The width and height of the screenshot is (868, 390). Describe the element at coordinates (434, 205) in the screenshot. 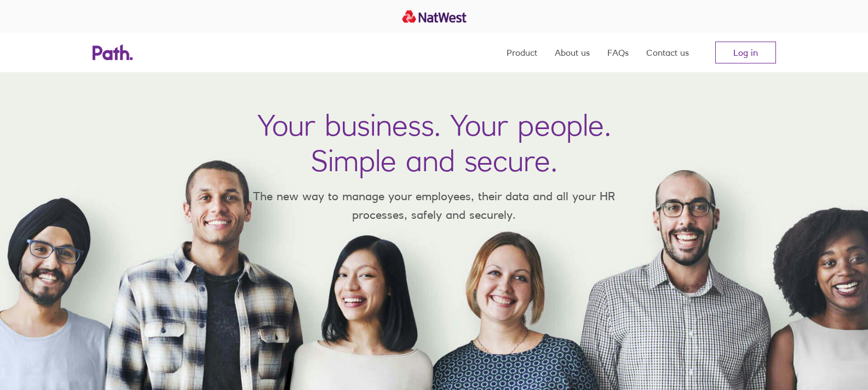

I see `p: The new way to manage your employees, their data and all your HR processes, safely and securely.` at that location.